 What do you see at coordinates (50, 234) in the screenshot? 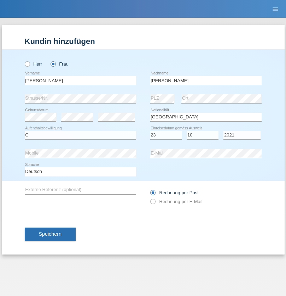
I see `span: Speichern` at bounding box center [50, 234].